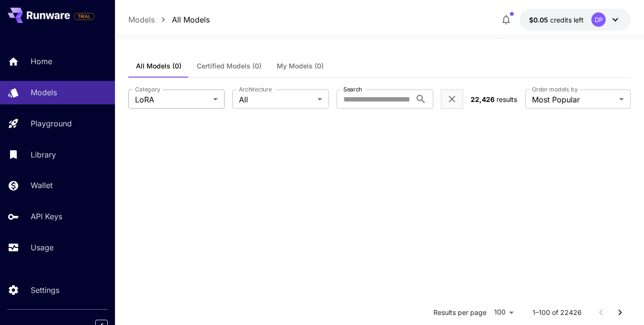 This screenshot has width=644, height=325. Describe the element at coordinates (191, 19) in the screenshot. I see `p: All Models` at that location.